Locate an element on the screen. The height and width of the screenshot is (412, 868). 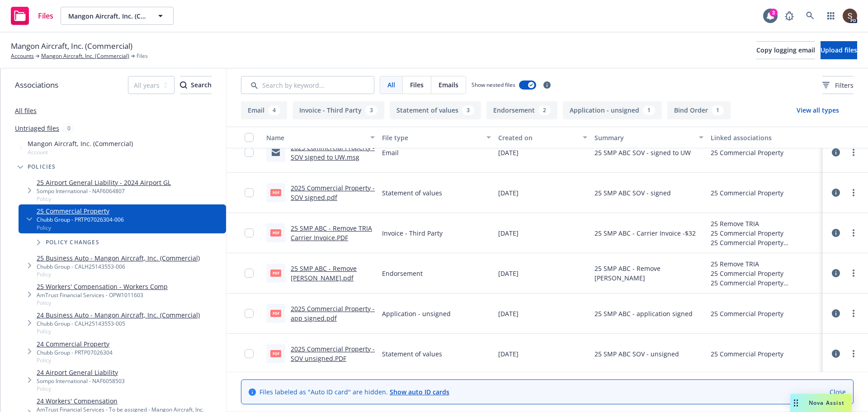
button: View all types is located at coordinates (818, 111).